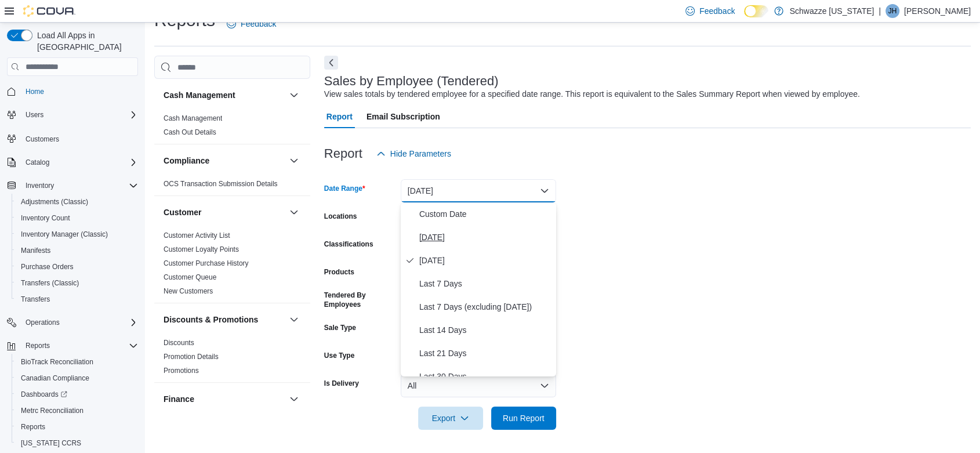 This screenshot has height=453, width=980. Describe the element at coordinates (42, 322) in the screenshot. I see `span: Operations` at that location.